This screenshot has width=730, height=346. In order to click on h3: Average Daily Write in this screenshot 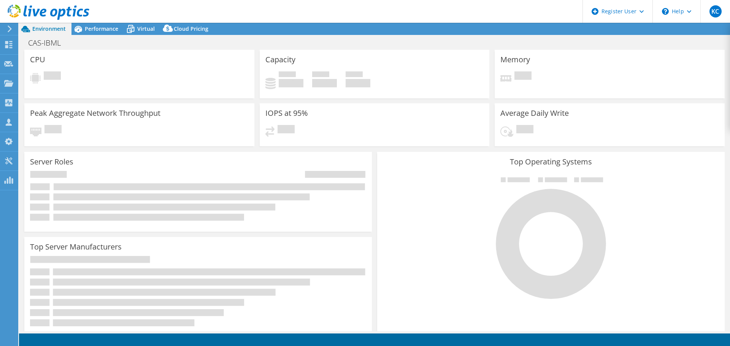, I will do `click(534, 113)`.